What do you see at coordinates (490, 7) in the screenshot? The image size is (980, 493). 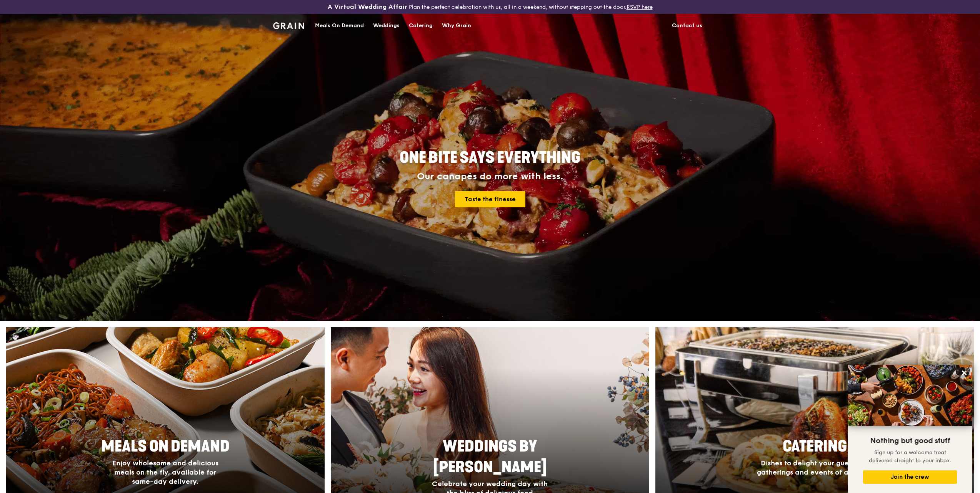 I see `div: Plan the perfect celebration with us, all in a weekend, without stepping out the door.` at bounding box center [490, 7].